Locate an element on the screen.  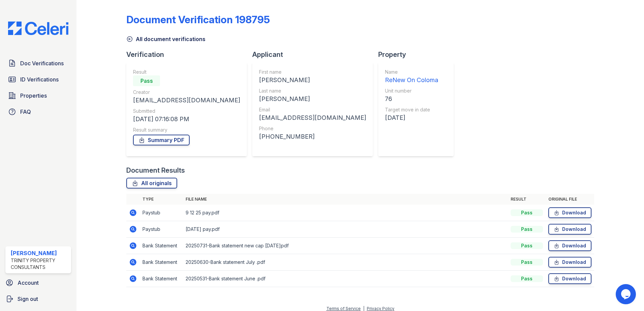
a: All originals is located at coordinates (152, 183).